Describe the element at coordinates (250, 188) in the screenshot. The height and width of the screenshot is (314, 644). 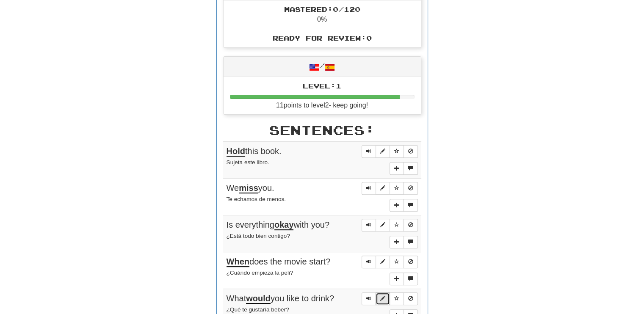
I see `span: We you.` at that location.